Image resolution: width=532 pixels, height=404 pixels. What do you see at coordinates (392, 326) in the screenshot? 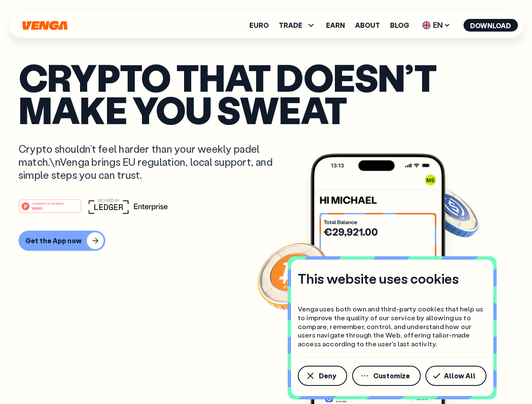
I see `p: Venga uses both own and third-party cookies that help us to improve the quality of our service by...` at bounding box center [392, 326].